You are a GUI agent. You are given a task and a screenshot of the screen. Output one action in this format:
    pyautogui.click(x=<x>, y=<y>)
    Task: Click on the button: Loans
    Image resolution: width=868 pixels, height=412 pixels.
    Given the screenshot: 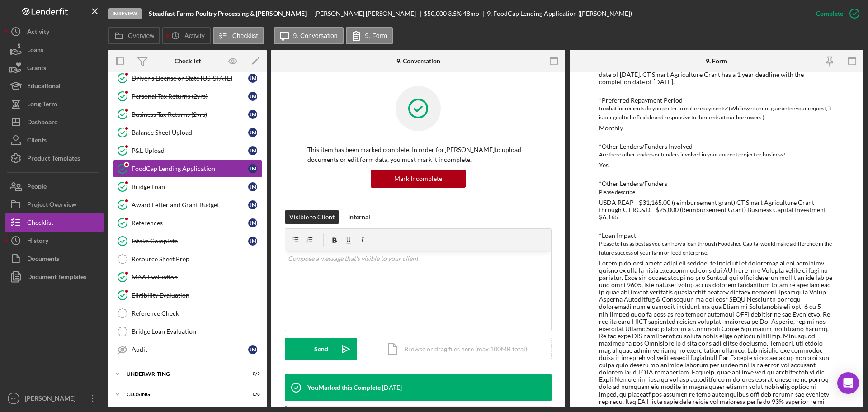 What is the action you would take?
    pyautogui.click(x=54, y=50)
    